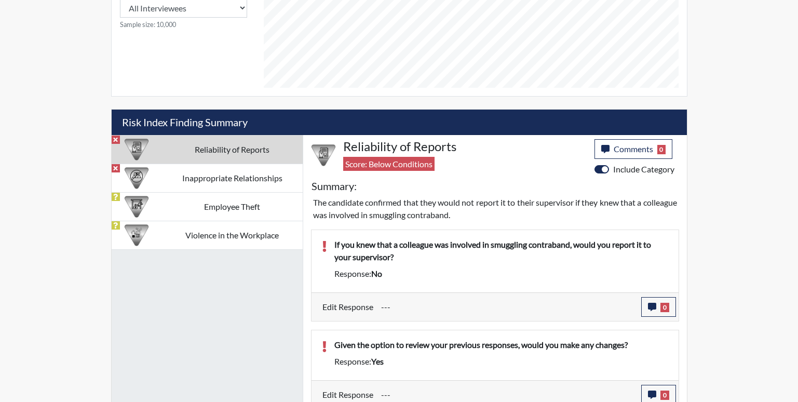  I want to click on label: Include Category, so click(644, 169).